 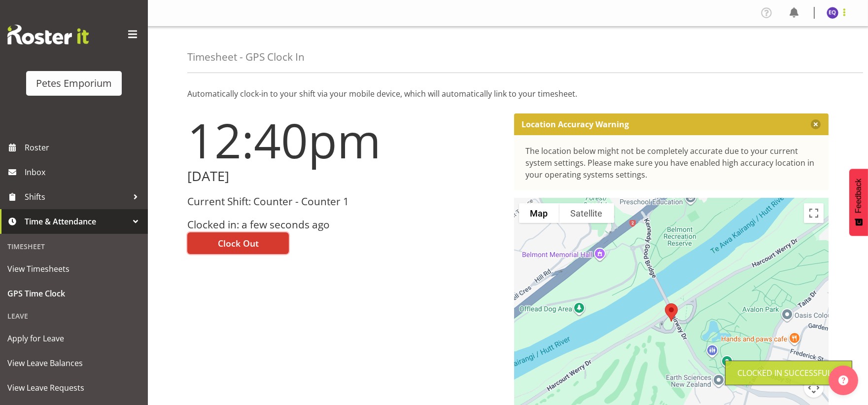 What do you see at coordinates (74, 293) in the screenshot?
I see `span: GPS Time Clock` at bounding box center [74, 293].